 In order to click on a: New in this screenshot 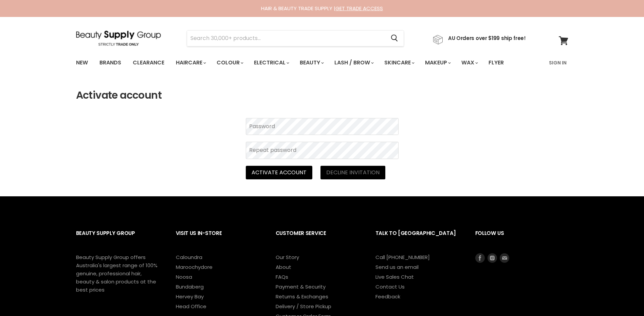, I will do `click(82, 63)`.